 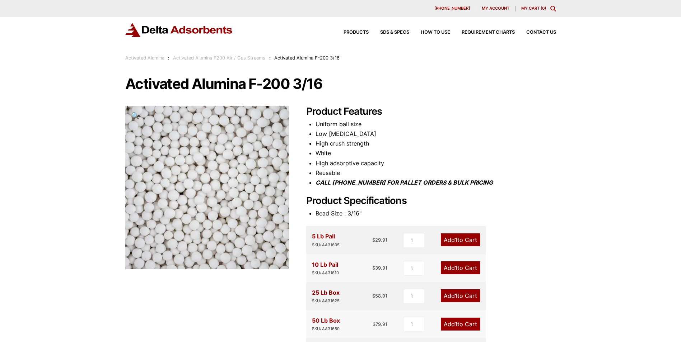 I want to click on span: Activated Alumina F-200 3/16, so click(x=307, y=58).